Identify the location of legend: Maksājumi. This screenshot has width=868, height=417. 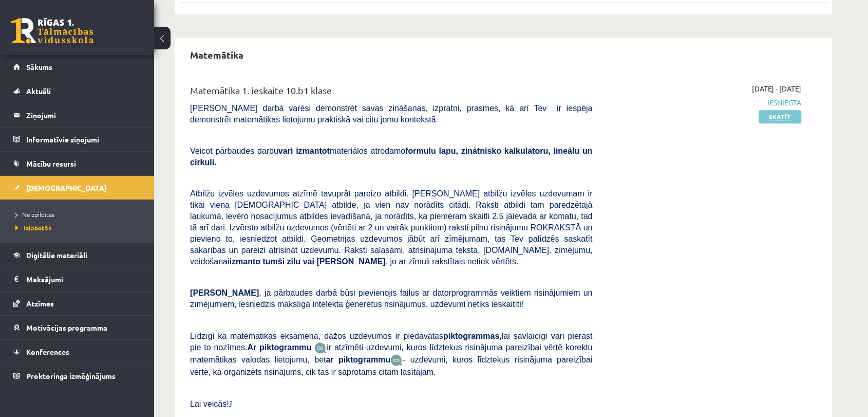
(83, 279).